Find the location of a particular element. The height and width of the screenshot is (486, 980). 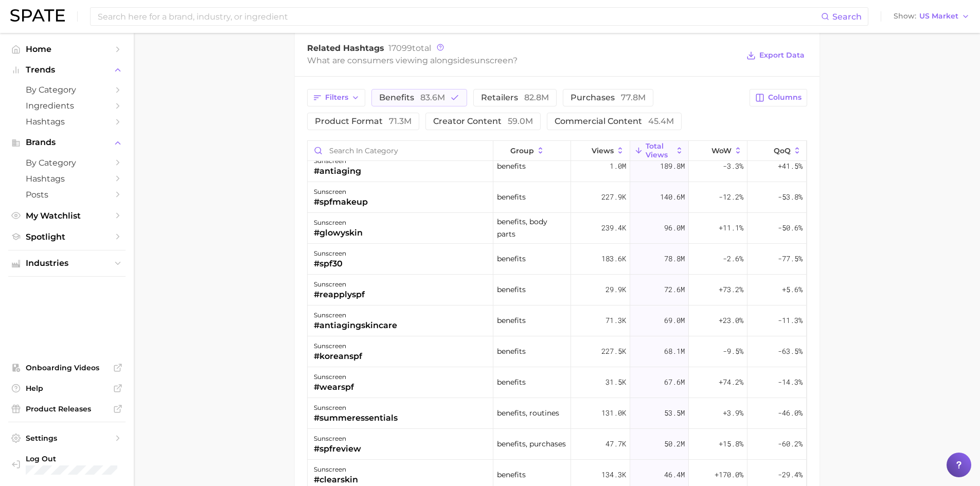

span: group is located at coordinates (522, 151).